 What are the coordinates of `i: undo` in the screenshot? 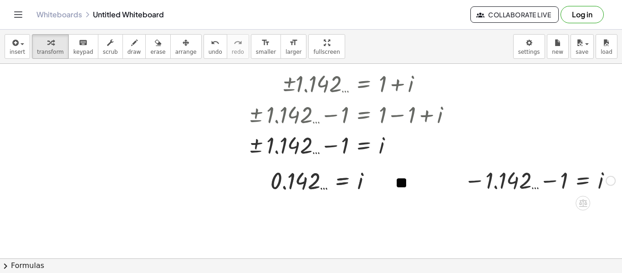 It's located at (215, 43).